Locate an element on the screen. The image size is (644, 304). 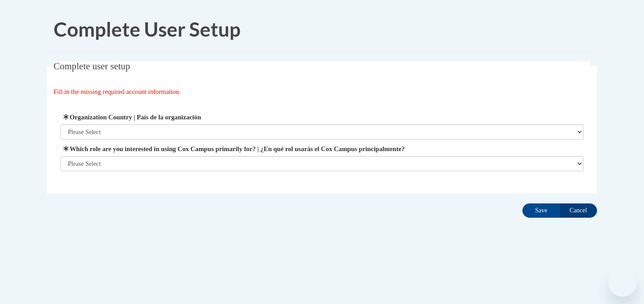
label: Organization Country | País de la organización is located at coordinates (322, 117).